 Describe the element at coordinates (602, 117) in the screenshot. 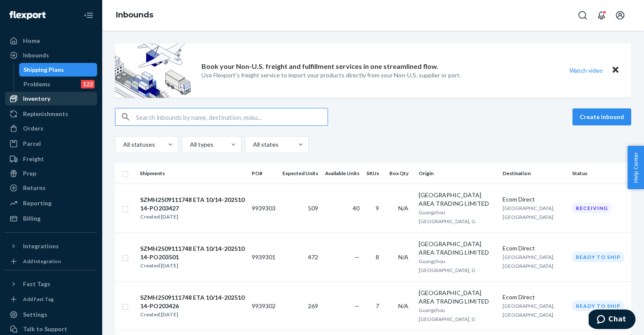

I see `button: Create inbound` at that location.